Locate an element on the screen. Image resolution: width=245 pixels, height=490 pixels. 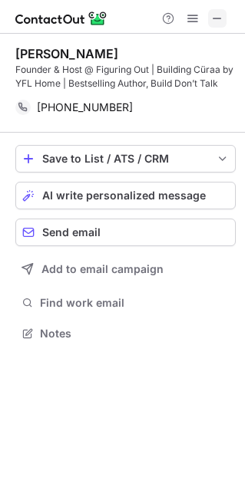
button: Notes is located at coordinates (125, 334).